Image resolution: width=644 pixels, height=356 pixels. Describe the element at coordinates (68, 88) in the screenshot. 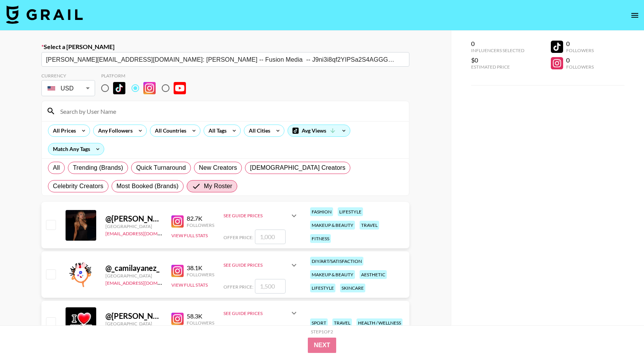

I see `div: USD` at that location.